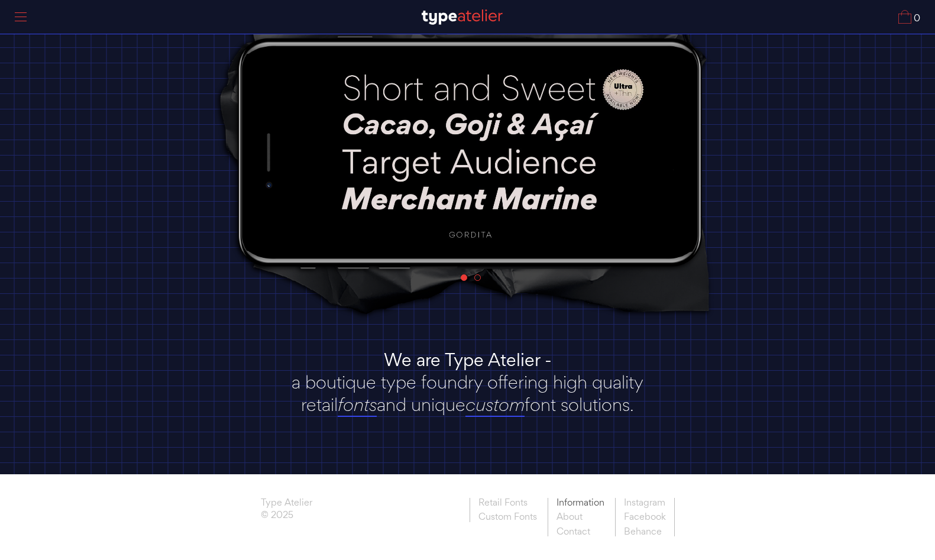  What do you see at coordinates (468, 359) in the screenshot?
I see `strong: We are Type Atelier -` at bounding box center [468, 359].